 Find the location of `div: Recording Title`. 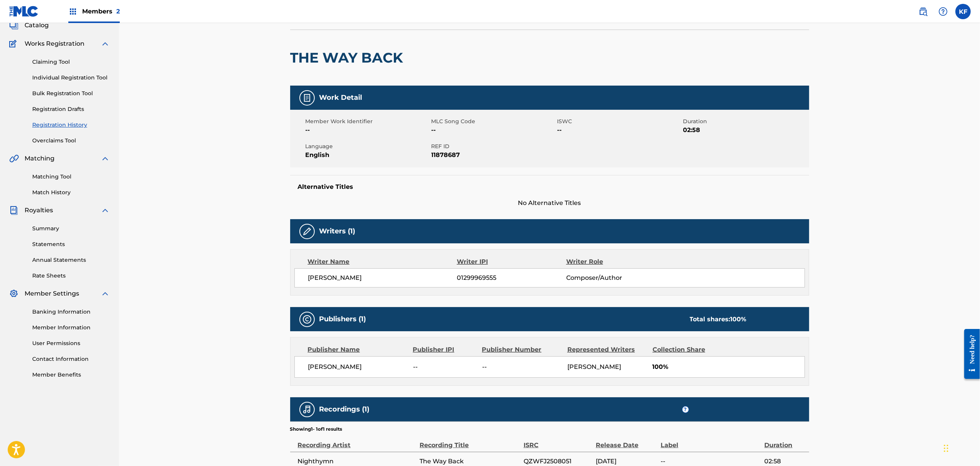

div: Recording Title is located at coordinates (470, 441).